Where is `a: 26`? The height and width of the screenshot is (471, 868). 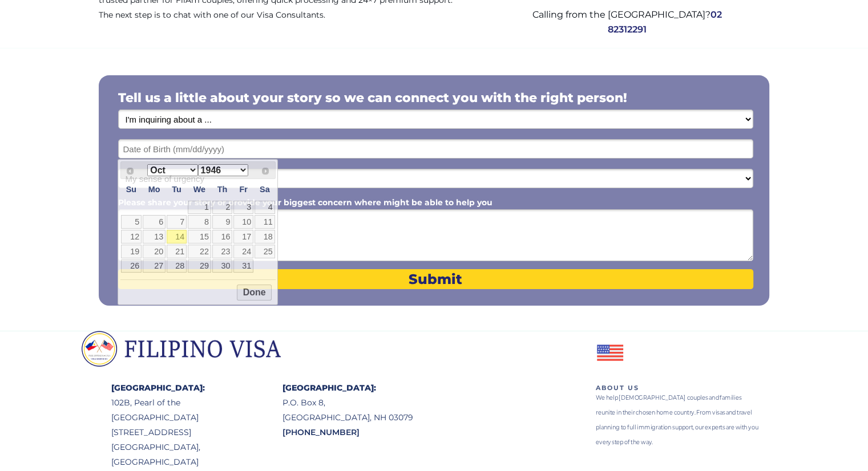
a: 26 is located at coordinates (131, 266).